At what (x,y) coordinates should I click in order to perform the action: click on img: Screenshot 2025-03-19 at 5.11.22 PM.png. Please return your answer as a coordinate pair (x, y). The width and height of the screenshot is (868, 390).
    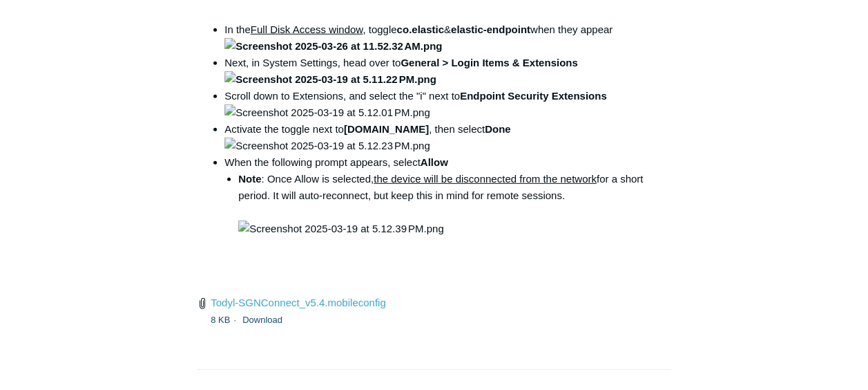
    Looking at the image, I should click on (330, 80).